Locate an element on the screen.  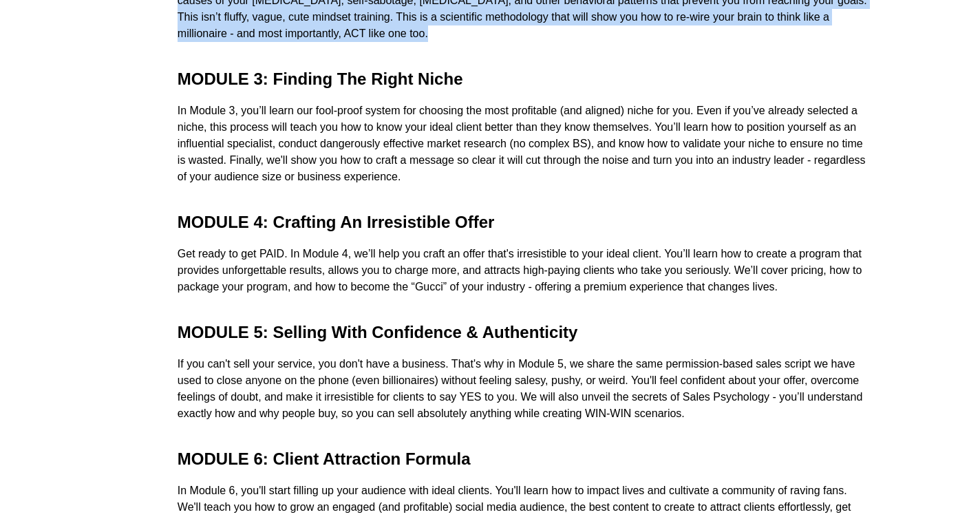
b: MODULE 4: Crafting An Irresistible Offer is located at coordinates (336, 222).